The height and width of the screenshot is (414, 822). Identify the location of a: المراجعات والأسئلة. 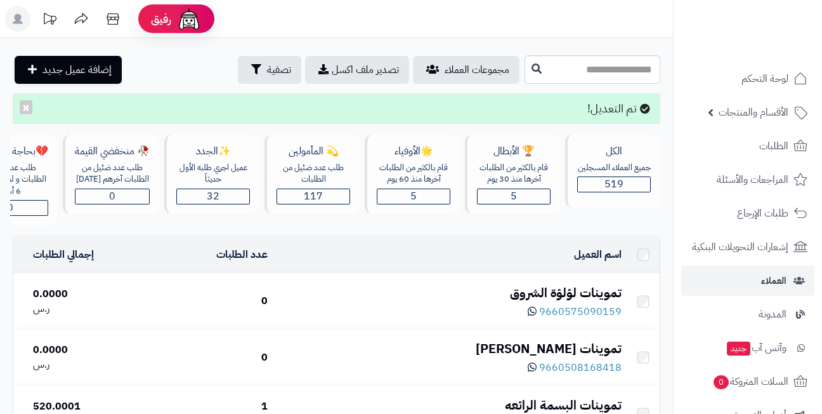
(748, 180).